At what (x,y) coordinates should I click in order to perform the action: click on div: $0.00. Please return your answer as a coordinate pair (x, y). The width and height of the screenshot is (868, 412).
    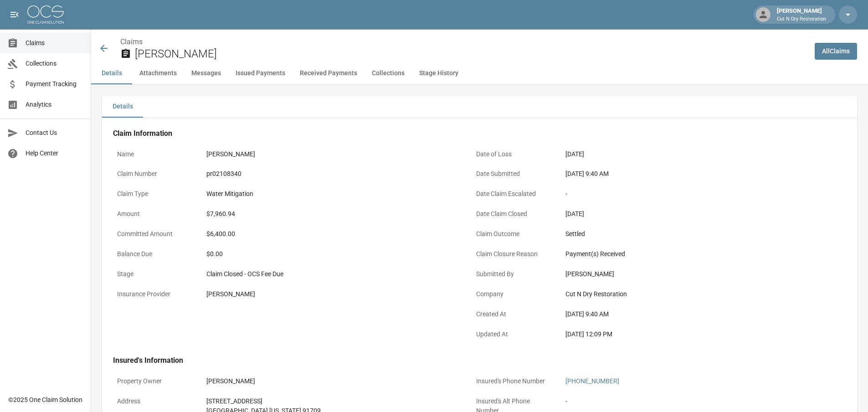
    Looking at the image, I should click on (332, 254).